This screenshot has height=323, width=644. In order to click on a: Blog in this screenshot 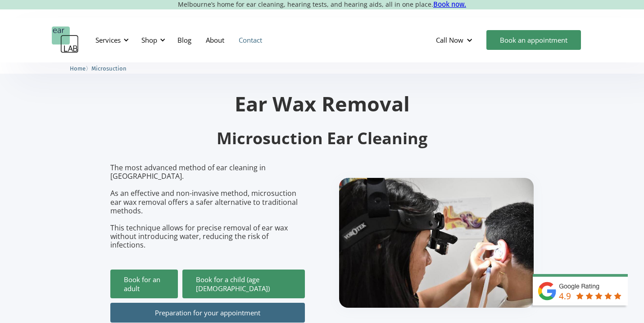, I will do `click(184, 40)`.